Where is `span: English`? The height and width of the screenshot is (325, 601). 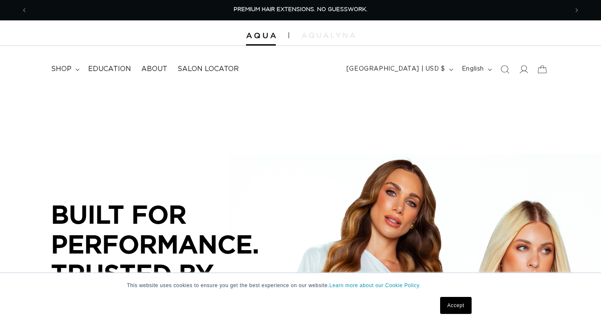 span: English is located at coordinates (473, 69).